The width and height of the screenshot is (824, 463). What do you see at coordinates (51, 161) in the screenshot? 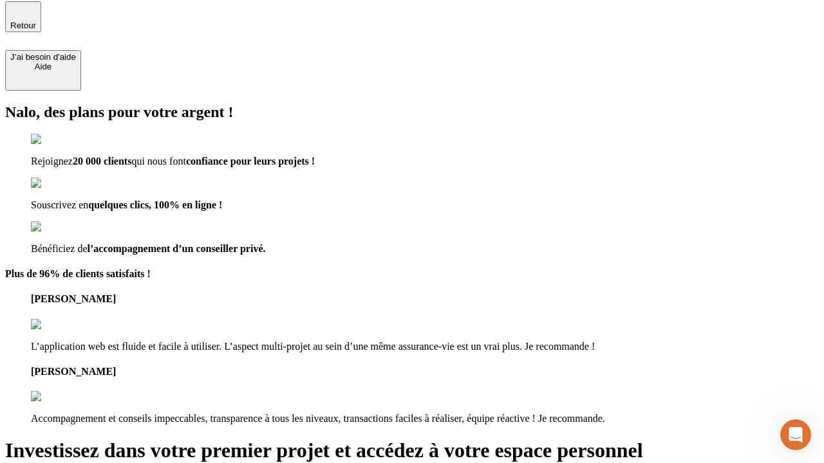
I see `span: Rejoignez` at bounding box center [51, 161].